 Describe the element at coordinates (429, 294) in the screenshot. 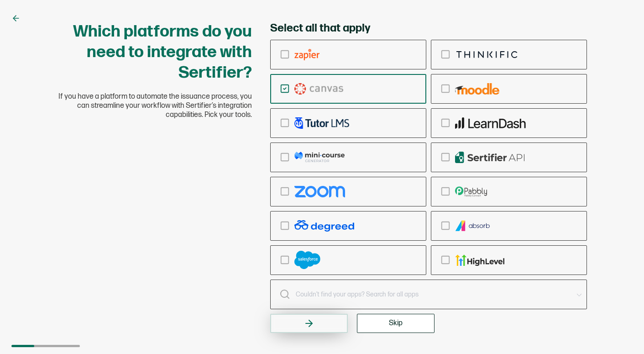

I see `input: Couldn’t find your apps? Search for all apps` at that location.